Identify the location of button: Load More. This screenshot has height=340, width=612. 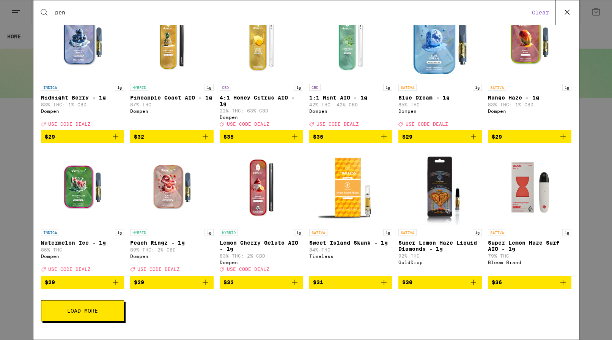
(82, 310).